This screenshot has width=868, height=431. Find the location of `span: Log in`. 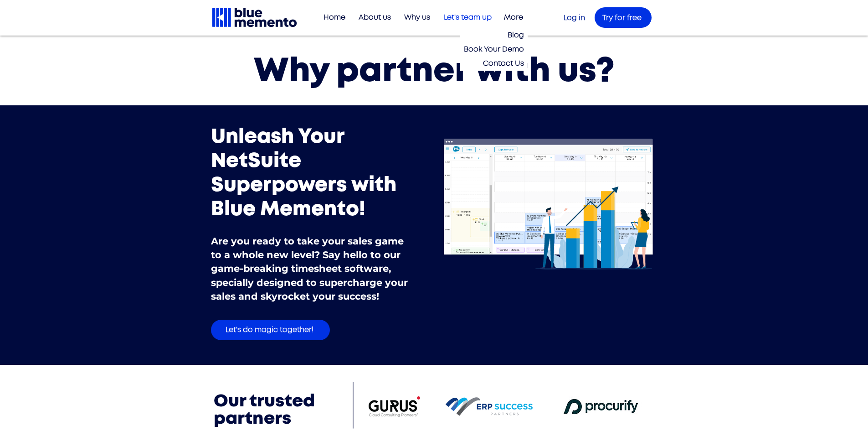

span: Log in is located at coordinates (574, 18).